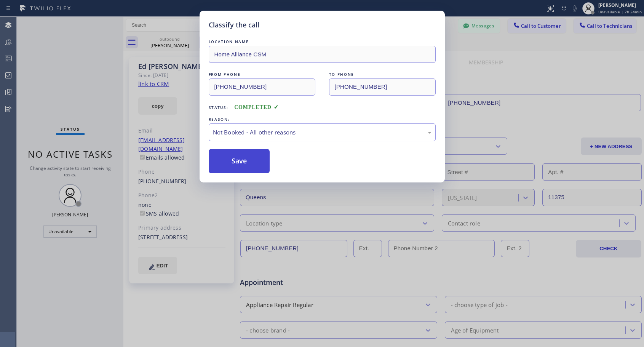 The height and width of the screenshot is (347, 644). I want to click on div: Not Booked - All other reasons, so click(322, 132).